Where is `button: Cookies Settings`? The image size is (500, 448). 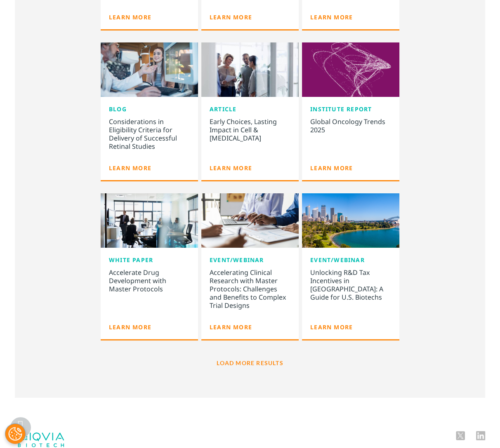 button: Cookies Settings is located at coordinates (15, 433).